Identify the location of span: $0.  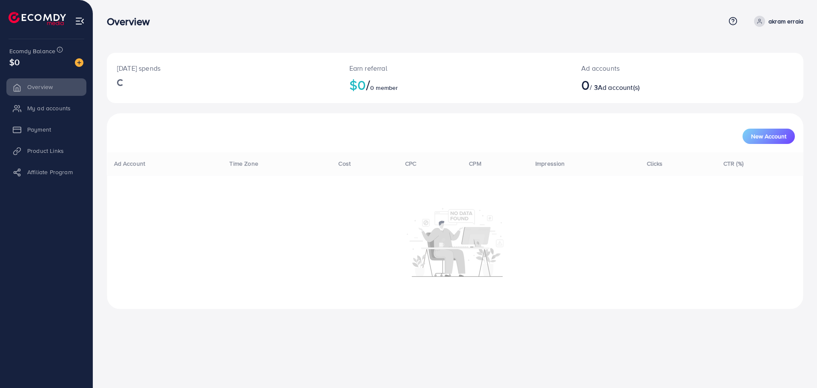
(14, 62).